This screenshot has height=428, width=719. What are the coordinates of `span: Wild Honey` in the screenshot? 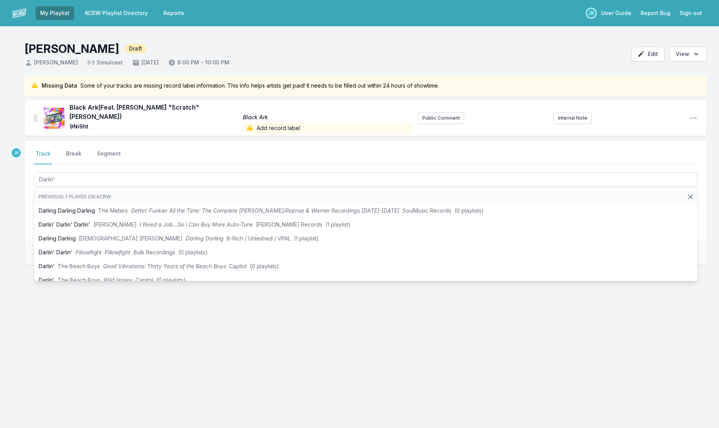 It's located at (118, 280).